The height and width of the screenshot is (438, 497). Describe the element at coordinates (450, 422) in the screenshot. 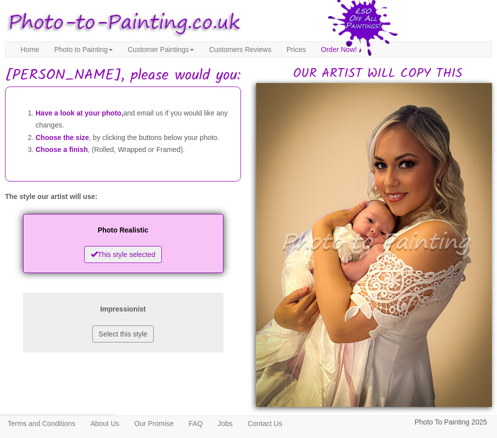

I see `p: Photo To Painting 2025` at that location.